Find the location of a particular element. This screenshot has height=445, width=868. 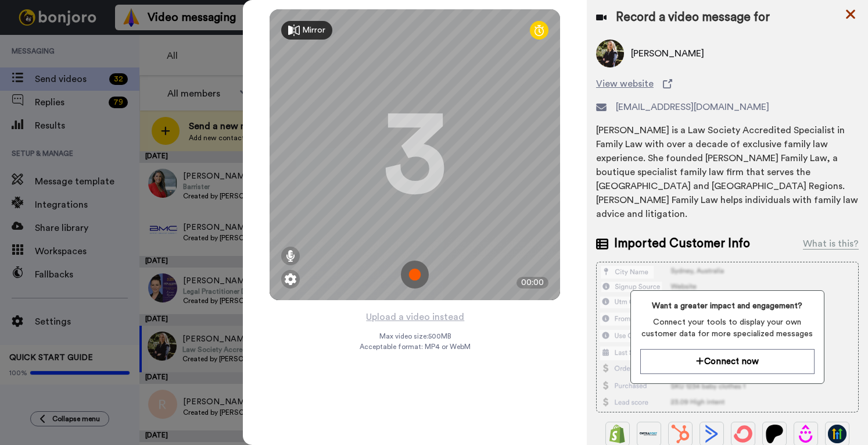

a: Connect now is located at coordinates (727, 361).